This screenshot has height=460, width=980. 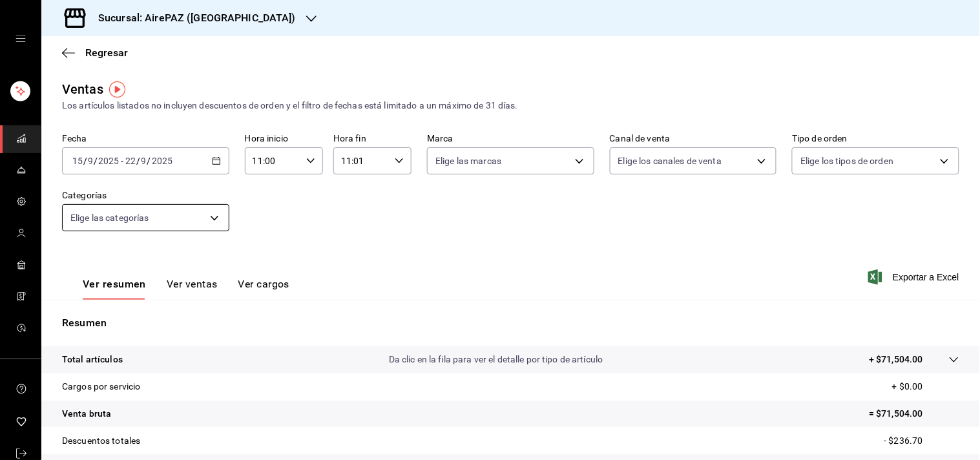 What do you see at coordinates (95, 53) in the screenshot?
I see `button: Regresar` at bounding box center [95, 53].